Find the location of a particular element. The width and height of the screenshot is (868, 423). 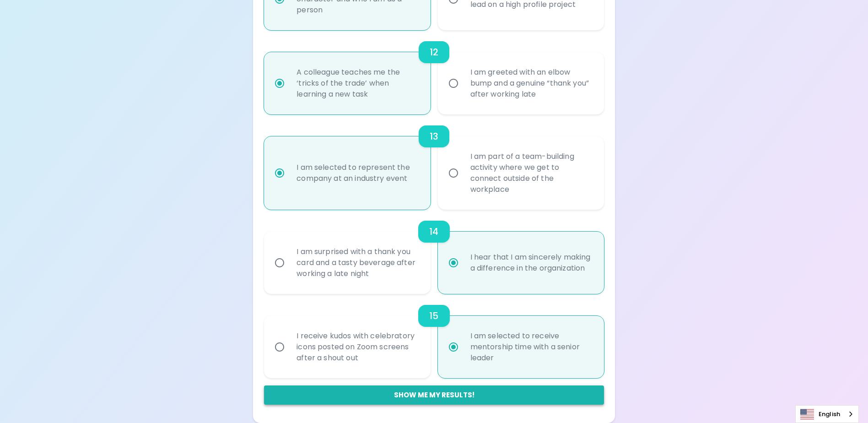

h6: 15 is located at coordinates (434, 316).